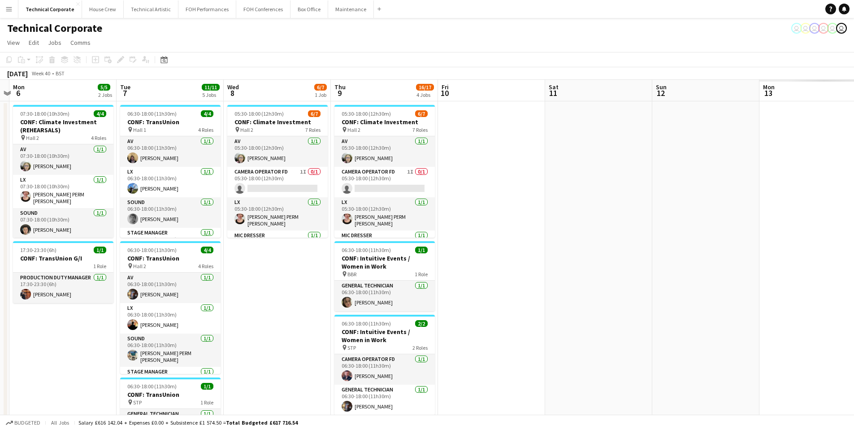 This screenshot has height=430, width=854. I want to click on button: Box Office, so click(309, 9).